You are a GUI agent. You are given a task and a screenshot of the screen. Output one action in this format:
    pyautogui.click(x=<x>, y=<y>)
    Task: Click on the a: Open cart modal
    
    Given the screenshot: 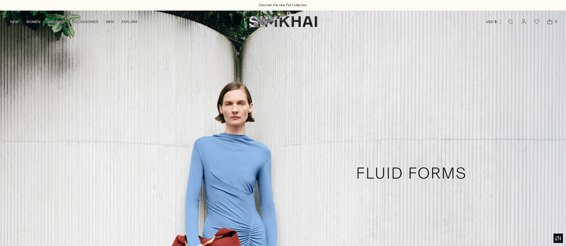 What is the action you would take?
    pyautogui.click(x=550, y=22)
    